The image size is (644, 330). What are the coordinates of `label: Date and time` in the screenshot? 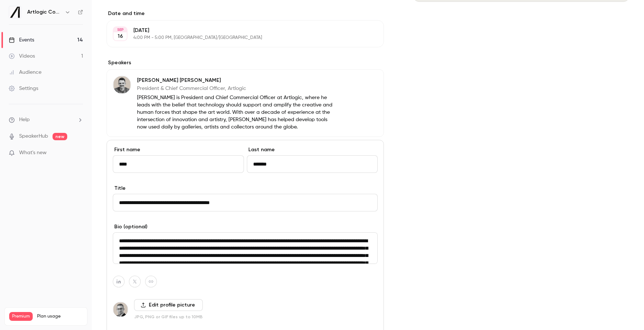 It's located at (245, 14).